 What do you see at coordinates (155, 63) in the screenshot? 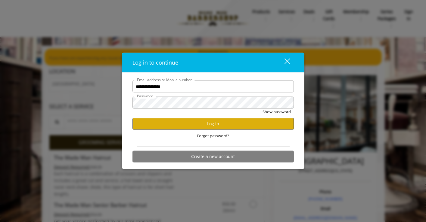
I see `span: Log in to continue` at bounding box center [155, 63].